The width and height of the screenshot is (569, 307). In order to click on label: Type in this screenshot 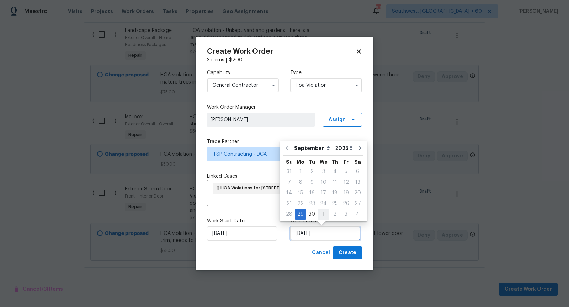, I will do `click(326, 73)`.